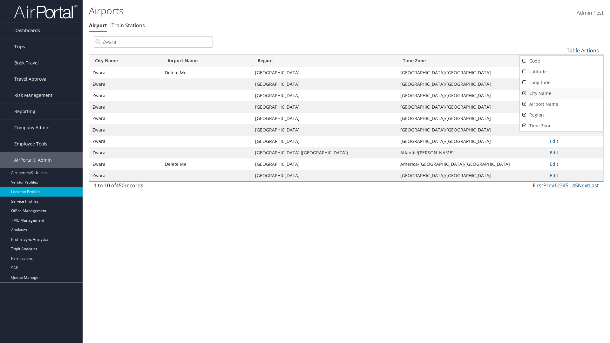 The width and height of the screenshot is (610, 343). What do you see at coordinates (32, 128) in the screenshot?
I see `span: Company Admin` at bounding box center [32, 128].